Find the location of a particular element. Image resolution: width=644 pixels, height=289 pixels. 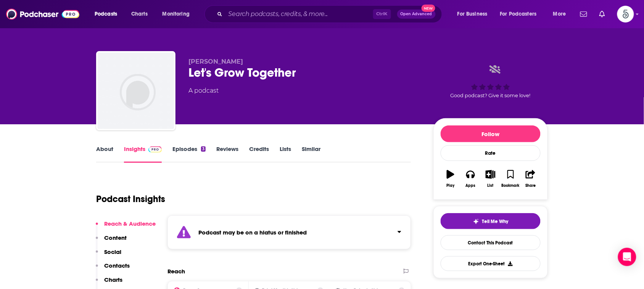

a: Similar is located at coordinates (311, 154).